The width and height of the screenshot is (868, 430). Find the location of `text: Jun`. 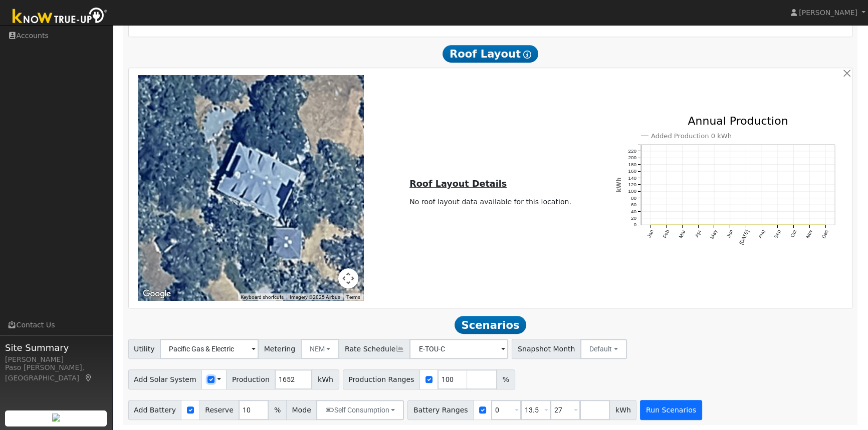

text: Jun is located at coordinates (729, 233).